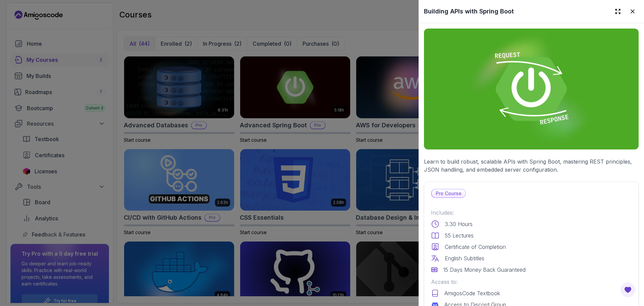 The height and width of the screenshot is (306, 644). I want to click on img: building-apis-with-spring-boot_thumbnail, so click(531, 89).